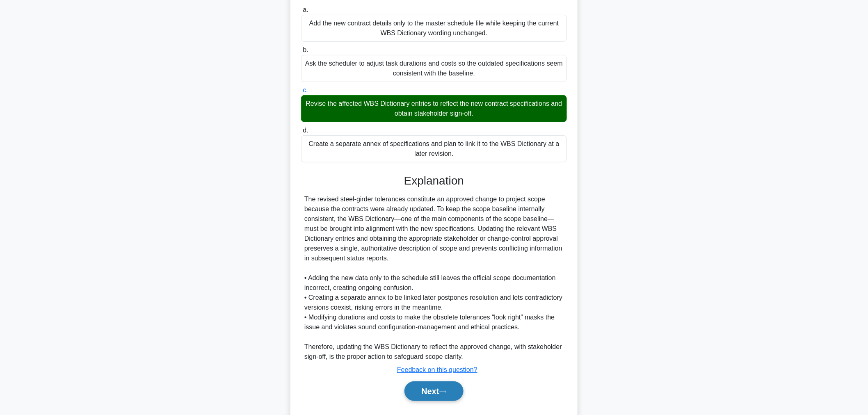 The width and height of the screenshot is (868, 415). I want to click on div: The revised steel-girder tolerances constitute an approved change to project scope because the co..., so click(434, 277).